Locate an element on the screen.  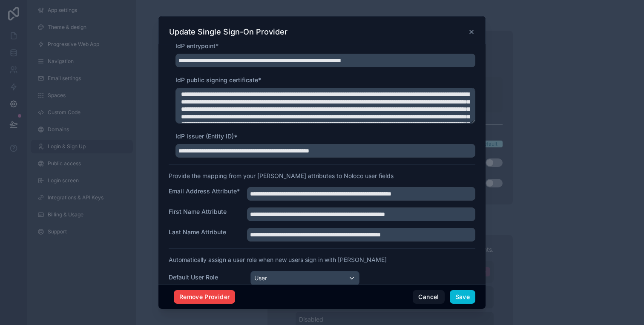
input: issuer is located at coordinates (326, 151).